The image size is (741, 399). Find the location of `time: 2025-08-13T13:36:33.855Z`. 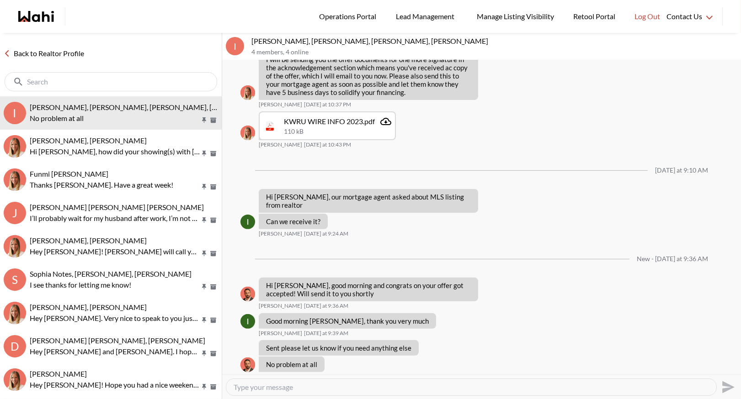

time: 2025-08-13T13:36:33.855Z is located at coordinates (326, 306).